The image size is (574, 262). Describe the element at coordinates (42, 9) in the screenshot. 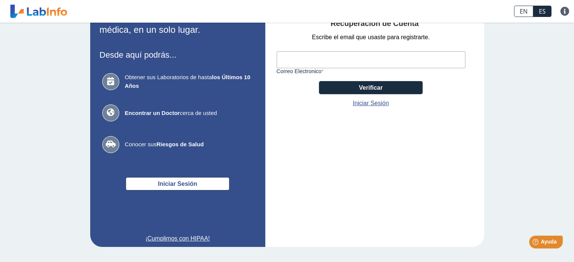

I see `span: Ayuda` at that location.